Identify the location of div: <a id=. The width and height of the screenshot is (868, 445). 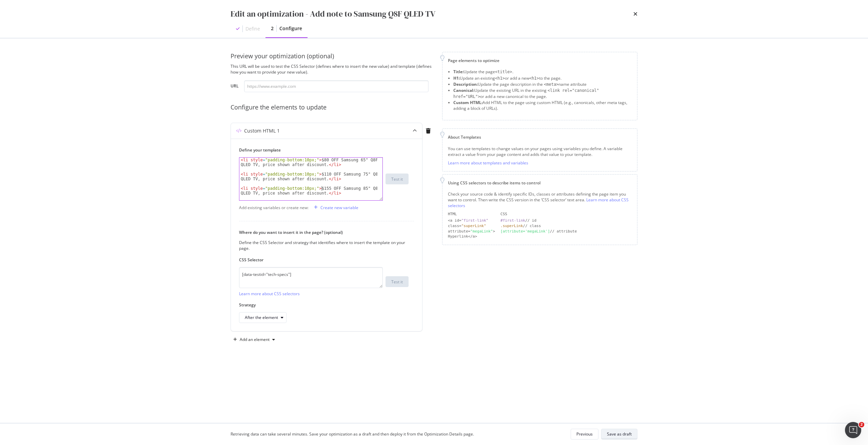
(471, 221).